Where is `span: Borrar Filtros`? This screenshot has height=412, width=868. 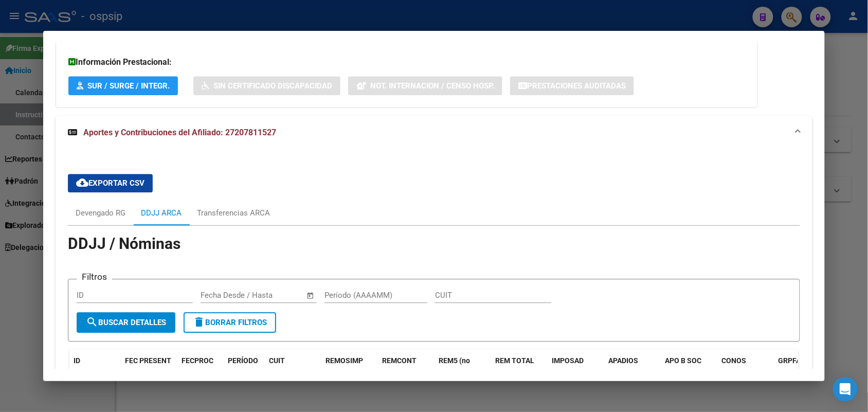
span: Borrar Filtros is located at coordinates (230, 323).